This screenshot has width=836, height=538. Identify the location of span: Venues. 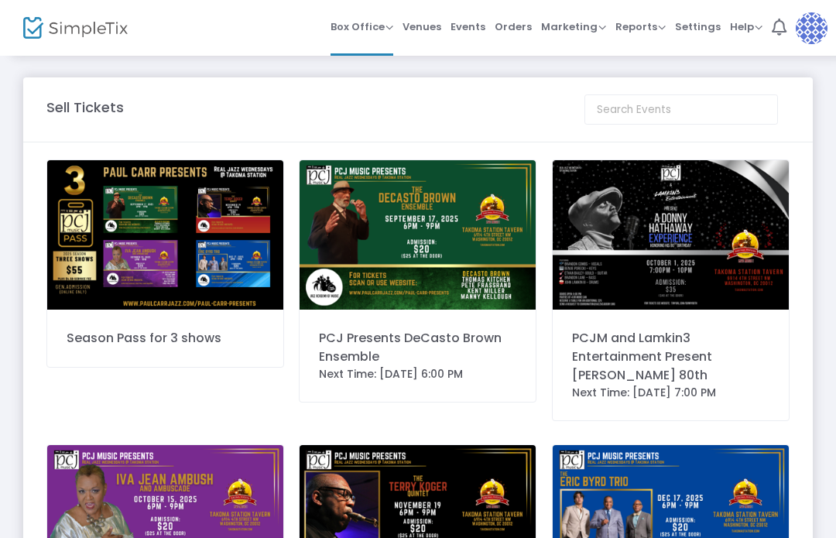
(422, 26).